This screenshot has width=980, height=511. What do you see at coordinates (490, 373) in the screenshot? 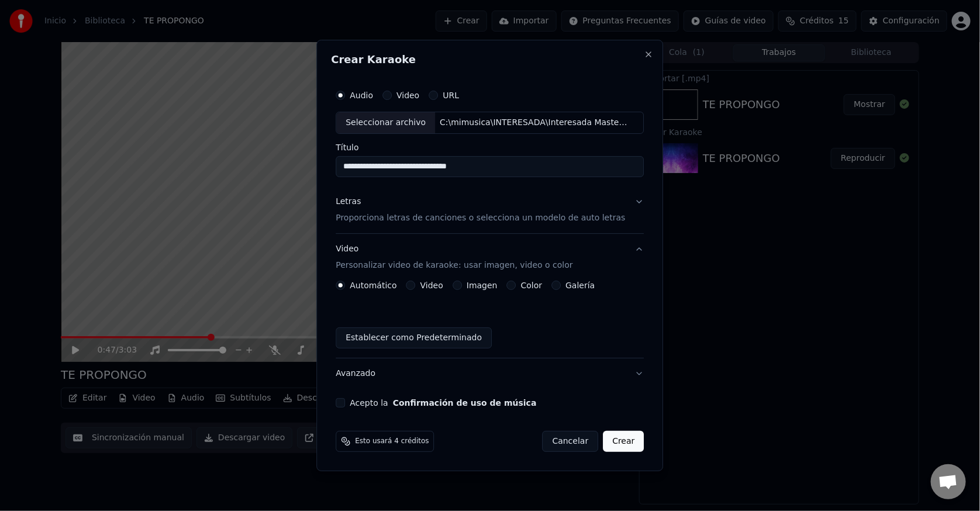
I see `button: Avanzado` at bounding box center [490, 373].